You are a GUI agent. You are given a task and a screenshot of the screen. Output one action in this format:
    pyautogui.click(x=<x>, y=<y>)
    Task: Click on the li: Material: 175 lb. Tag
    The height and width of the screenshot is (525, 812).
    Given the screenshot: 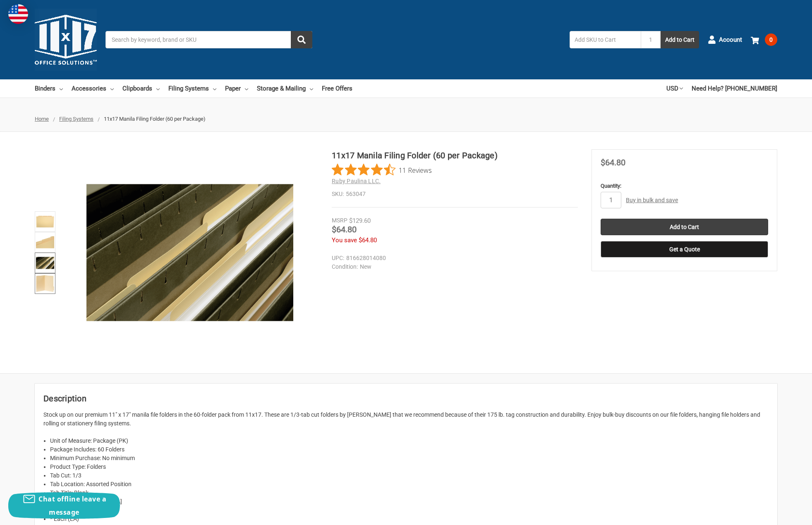 What is the action you would take?
    pyautogui.click(x=409, y=511)
    